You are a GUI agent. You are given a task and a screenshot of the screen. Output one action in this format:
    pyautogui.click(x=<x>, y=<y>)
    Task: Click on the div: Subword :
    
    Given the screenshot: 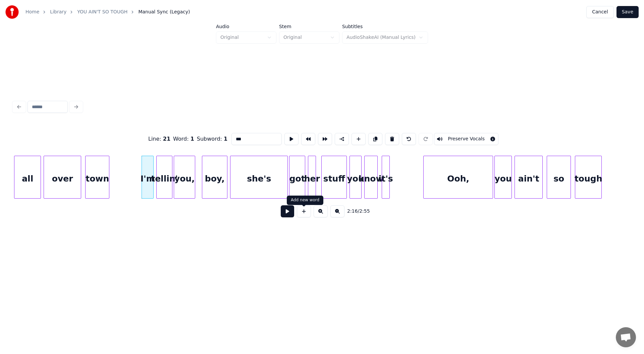 What is the action you would take?
    pyautogui.click(x=212, y=139)
    